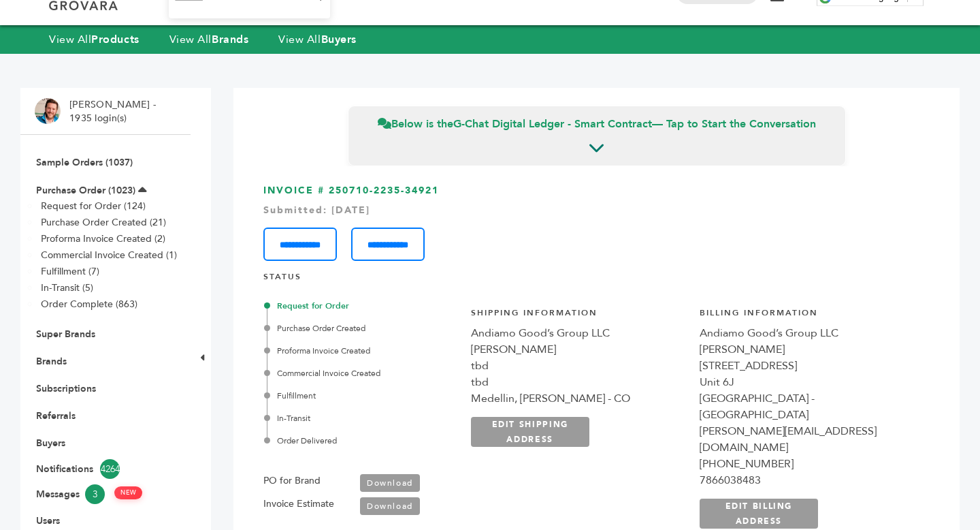 The height and width of the screenshot is (530, 980). What do you see at coordinates (70, 271) in the screenshot?
I see `a: Fulfillment (7)` at bounding box center [70, 271].